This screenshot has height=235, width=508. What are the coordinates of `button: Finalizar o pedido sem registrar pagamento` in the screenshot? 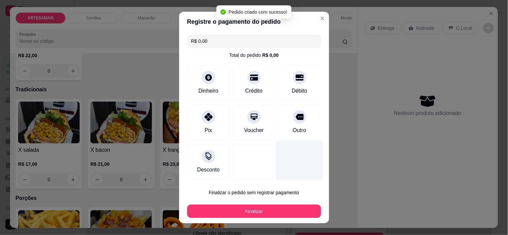 It's located at (254, 193).